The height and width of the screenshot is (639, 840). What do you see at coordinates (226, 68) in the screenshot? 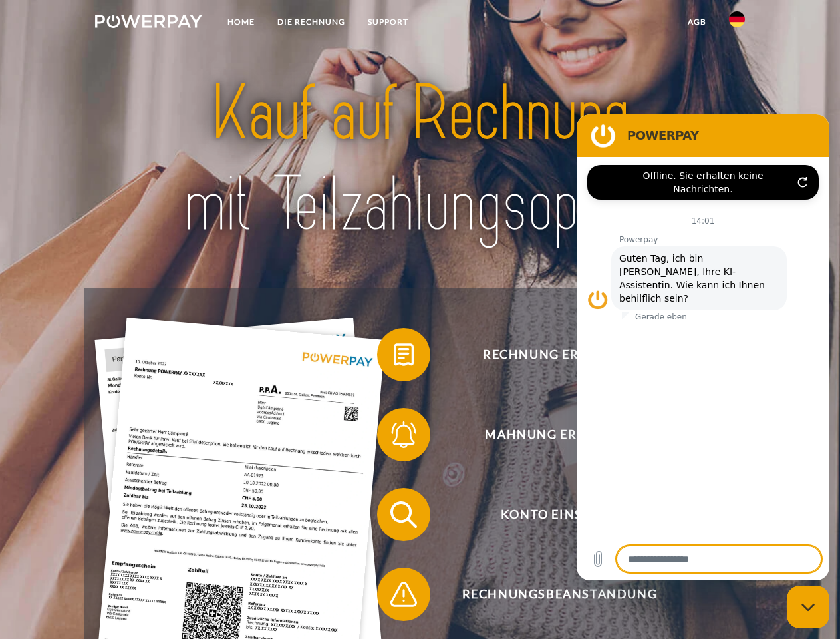
I see `button: Verbindung aktualisieren` at bounding box center [226, 68].